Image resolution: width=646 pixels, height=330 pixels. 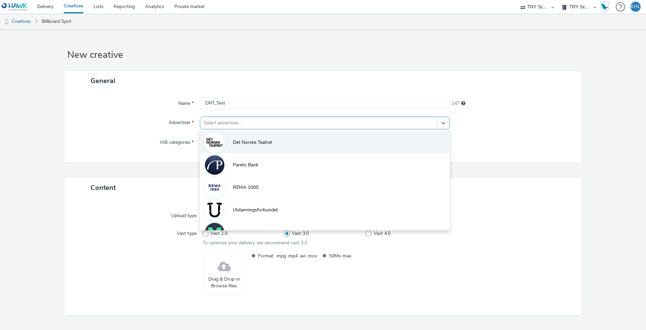 What do you see at coordinates (246, 188) in the screenshot?
I see `span: REMA 1000` at bounding box center [246, 188].